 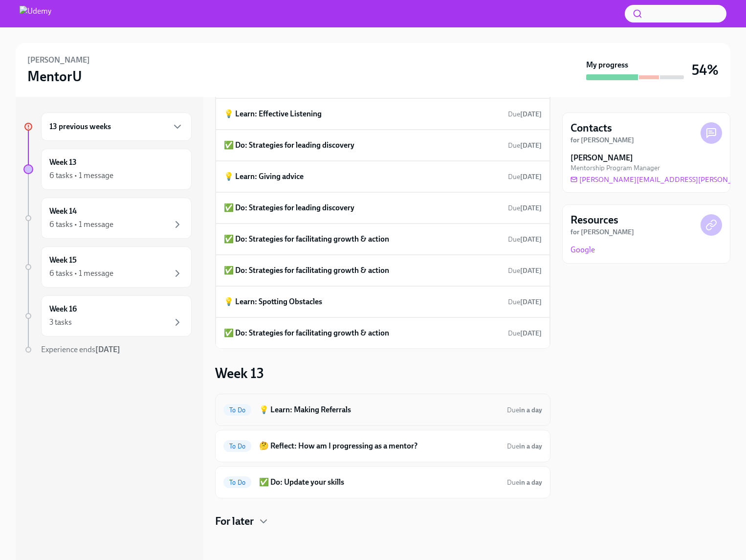 What do you see at coordinates (81, 349) in the screenshot?
I see `span: Experience ends` at bounding box center [81, 349].